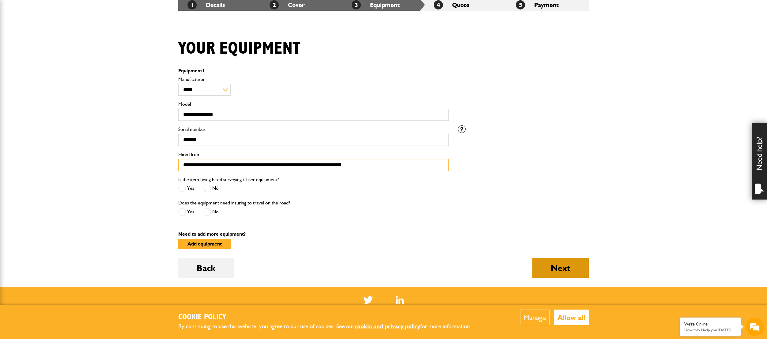 This screenshot has width=767, height=339. What do you see at coordinates (561, 268) in the screenshot?
I see `button: Next` at bounding box center [561, 268].